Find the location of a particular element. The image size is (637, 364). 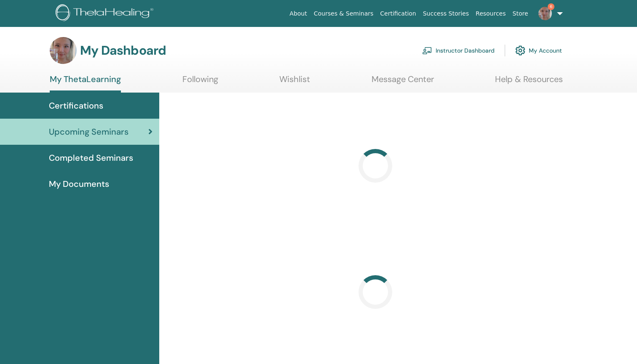

a: Message Center is located at coordinates (403, 82).